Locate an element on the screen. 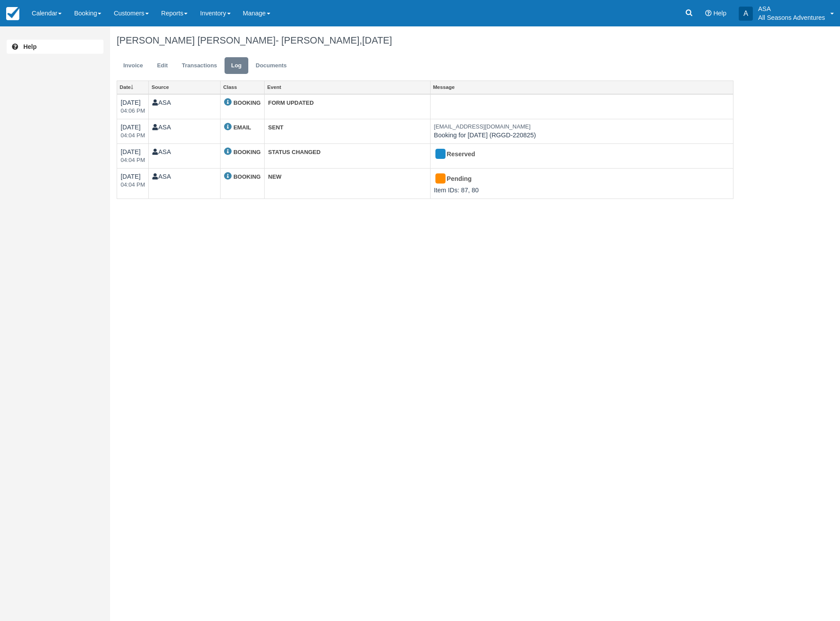  strong: EMAIL is located at coordinates (242, 127).